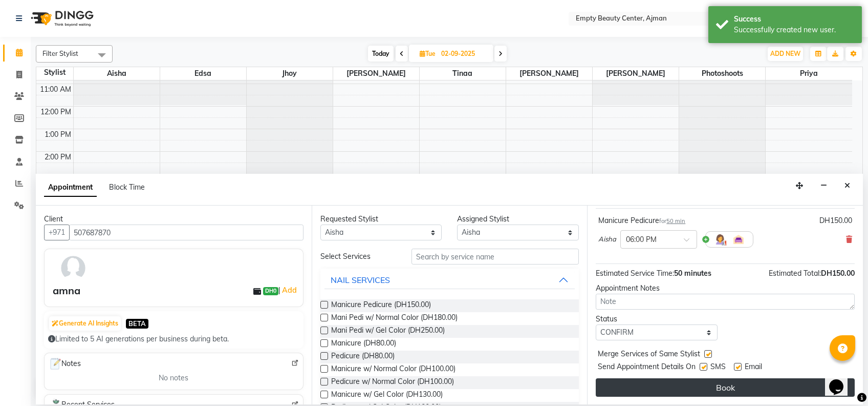 This screenshot has width=868, height=406. Describe the element at coordinates (65, 364) in the screenshot. I see `span: Notes` at that location.